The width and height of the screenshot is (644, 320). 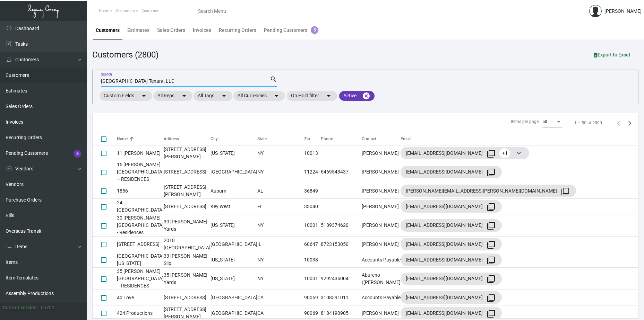 What do you see at coordinates (312, 297) in the screenshot?
I see `td: 90069` at bounding box center [312, 297].